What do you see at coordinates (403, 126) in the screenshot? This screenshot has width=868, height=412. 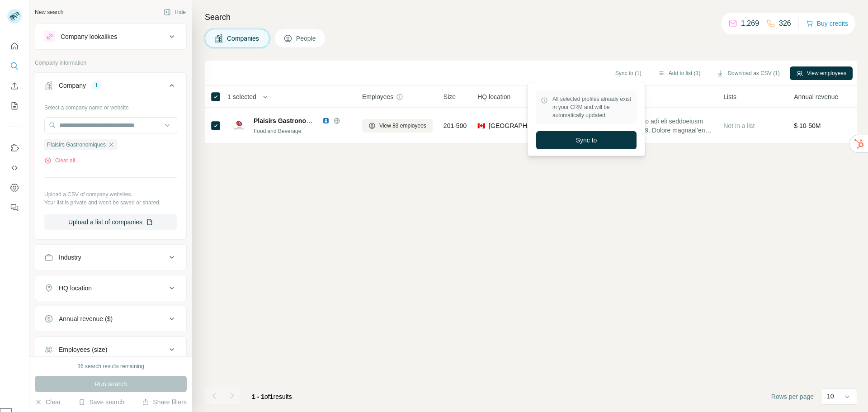 I see `span: View 83 employees` at bounding box center [403, 126].